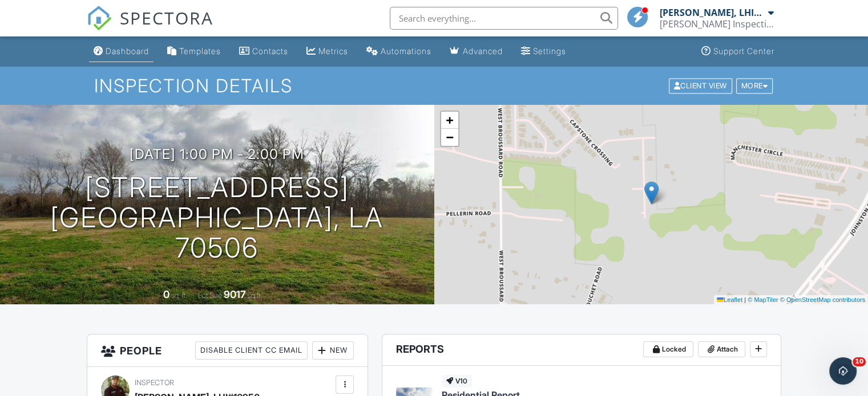 The image size is (868, 396). I want to click on a: Advanced, so click(476, 51).